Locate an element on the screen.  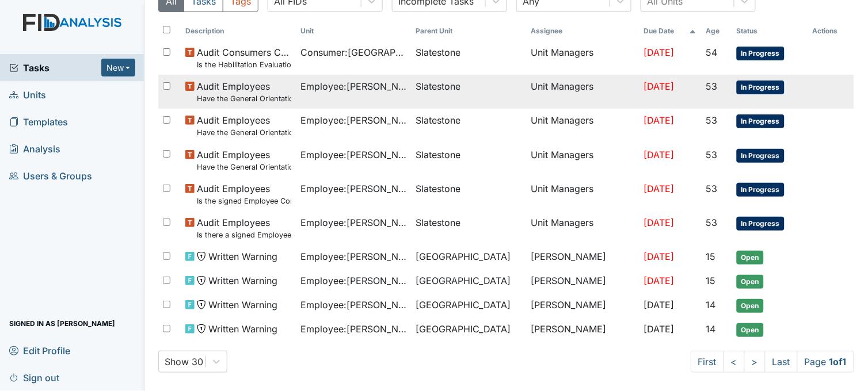
button: New is located at coordinates (119, 68).